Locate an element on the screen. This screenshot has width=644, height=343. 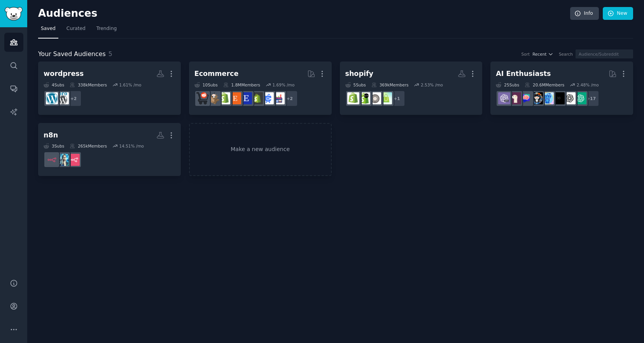
img: EtsySellers is located at coordinates (246, 98).